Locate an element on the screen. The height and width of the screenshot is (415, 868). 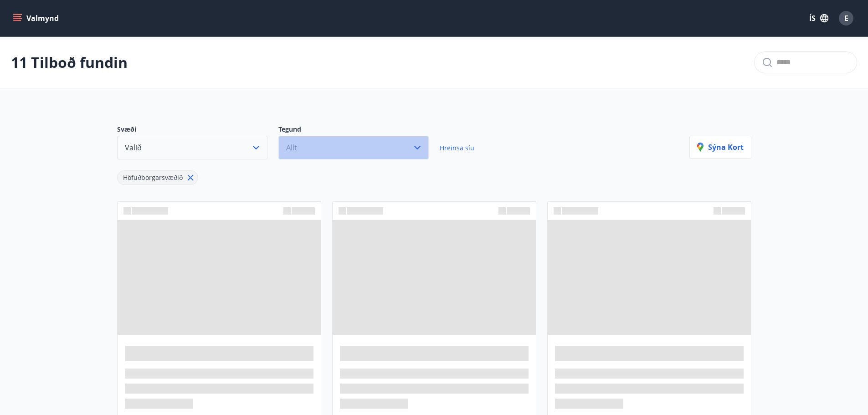
p: Sýna kort is located at coordinates (720, 147).